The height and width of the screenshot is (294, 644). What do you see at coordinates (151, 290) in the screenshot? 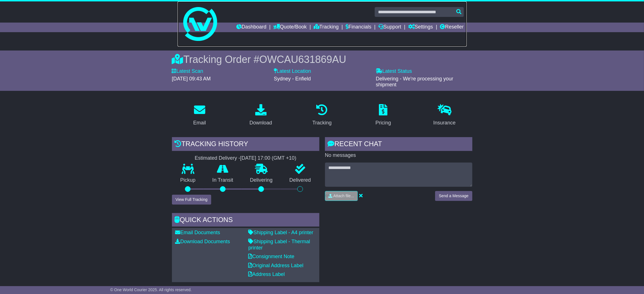
I see `span: © One World Courier 2025. All rights reserved.` at bounding box center [151, 290].